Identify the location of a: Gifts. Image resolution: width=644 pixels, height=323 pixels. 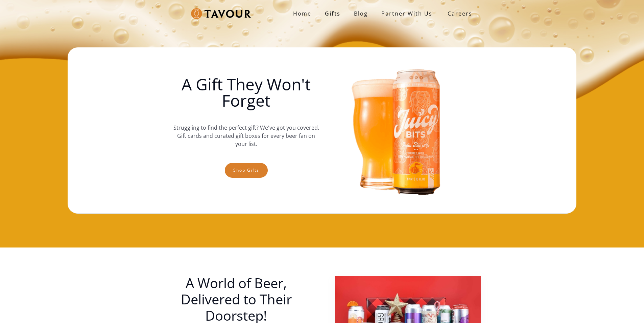
(332, 14).